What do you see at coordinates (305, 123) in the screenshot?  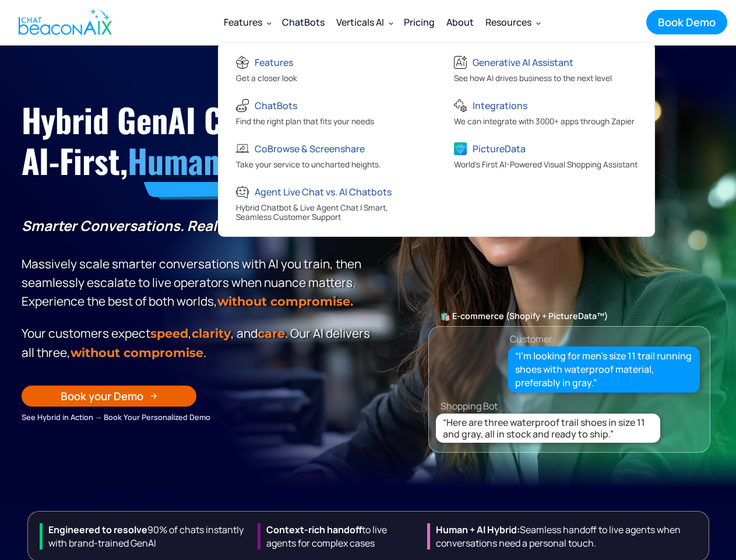 I see `div: Find the right plan that fits your needs` at bounding box center [305, 123].